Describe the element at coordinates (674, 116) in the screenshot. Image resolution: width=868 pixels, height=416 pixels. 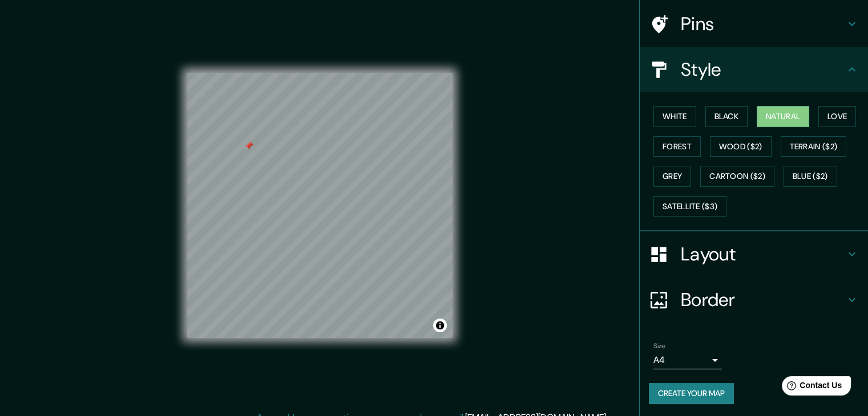
I see `button: White` at that location.